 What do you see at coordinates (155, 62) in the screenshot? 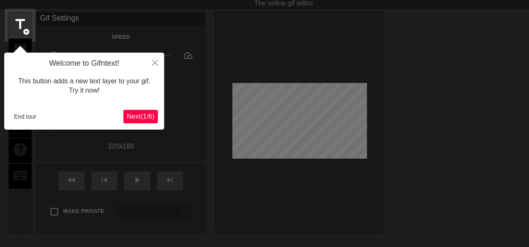
I see `button: Close` at bounding box center [155, 62].